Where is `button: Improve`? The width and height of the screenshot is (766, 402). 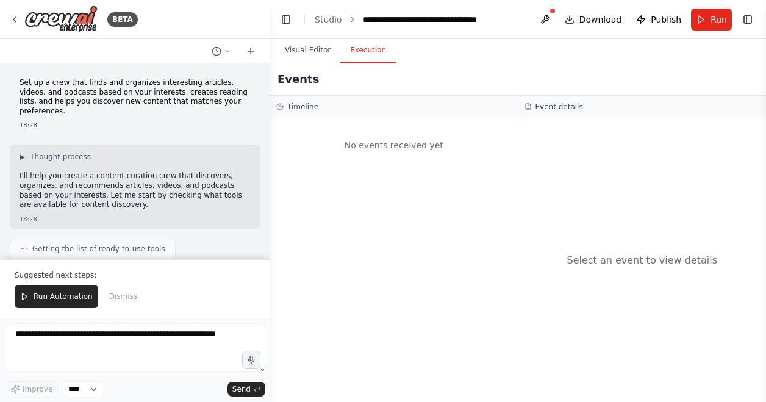 button: Improve is located at coordinates (31, 389).